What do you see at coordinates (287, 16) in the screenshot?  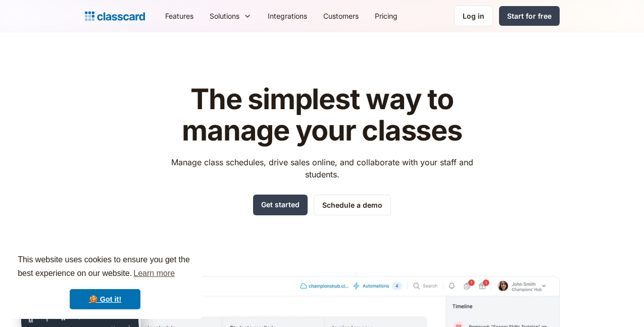 I see `a: Integrations` at bounding box center [287, 16].